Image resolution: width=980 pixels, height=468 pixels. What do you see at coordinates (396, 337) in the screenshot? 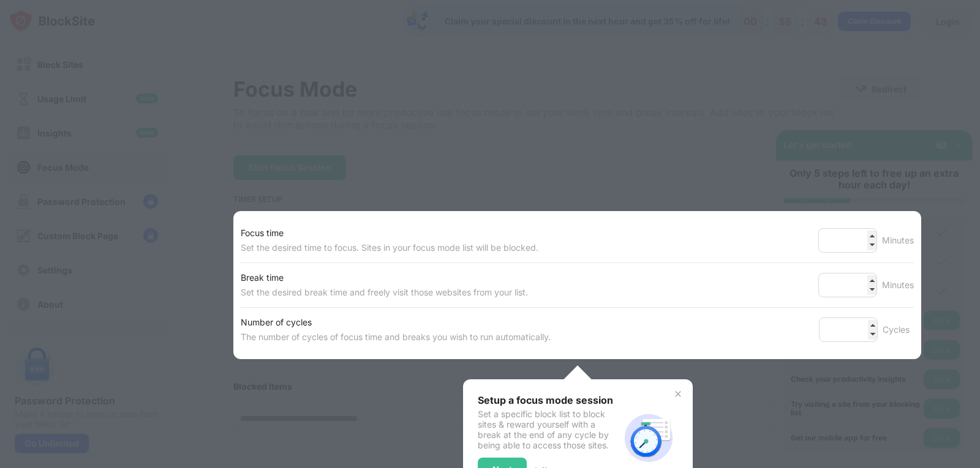
I see `div: The number of cycles of focus time and breaks you wish to run automatically.` at bounding box center [396, 337].